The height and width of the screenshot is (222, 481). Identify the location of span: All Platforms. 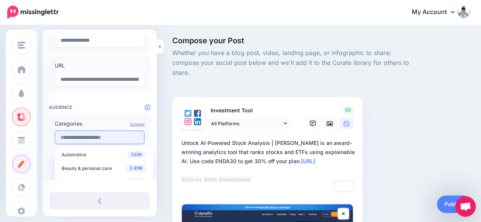
(246, 124).